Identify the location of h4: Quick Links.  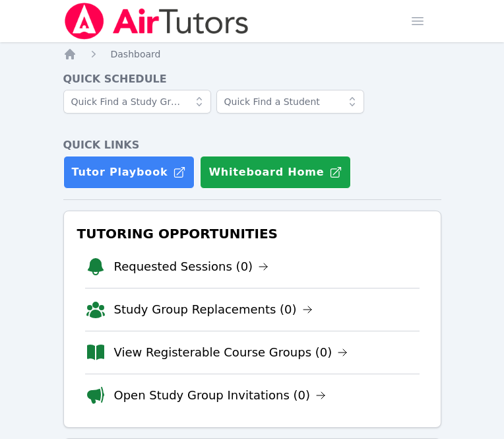
(252, 145).